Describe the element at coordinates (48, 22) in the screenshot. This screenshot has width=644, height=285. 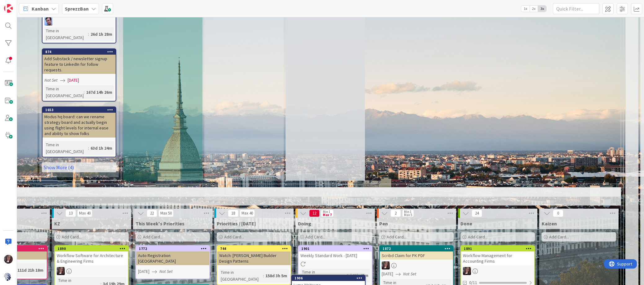
I see `img: JB` at that location.